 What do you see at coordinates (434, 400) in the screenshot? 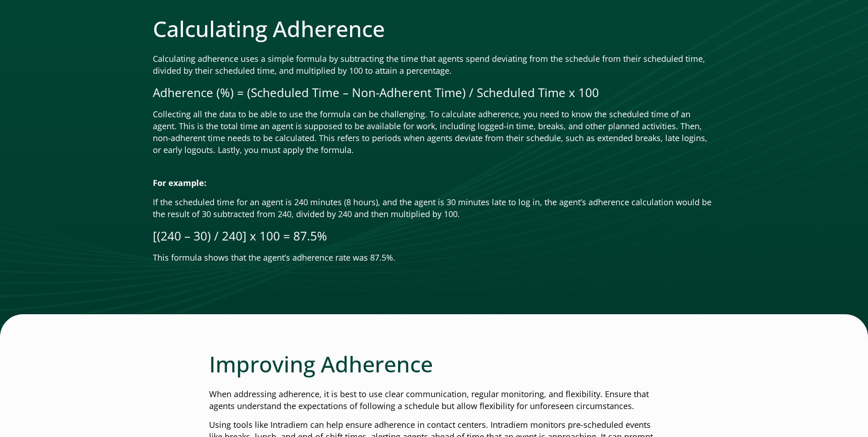
I see `p: When addressing adherence, it is best to use clear communication, regular monitoring, and flexibi...` at bounding box center [434, 400].